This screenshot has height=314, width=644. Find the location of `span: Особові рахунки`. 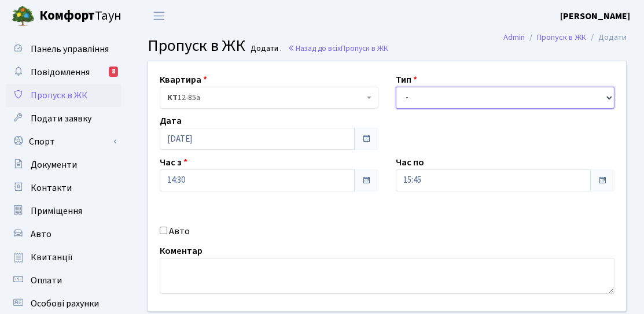

span: Особові рахунки is located at coordinates (65, 304).